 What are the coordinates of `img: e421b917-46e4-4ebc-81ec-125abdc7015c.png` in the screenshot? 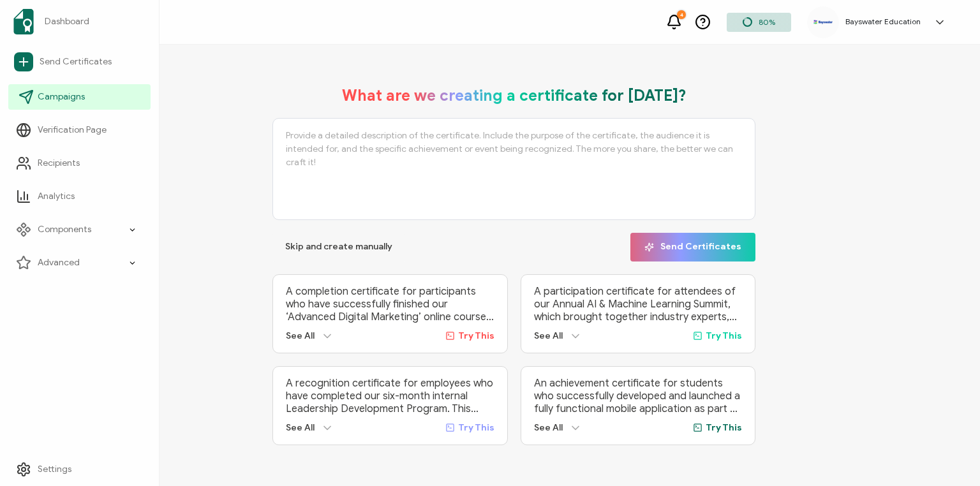 It's located at (823, 22).